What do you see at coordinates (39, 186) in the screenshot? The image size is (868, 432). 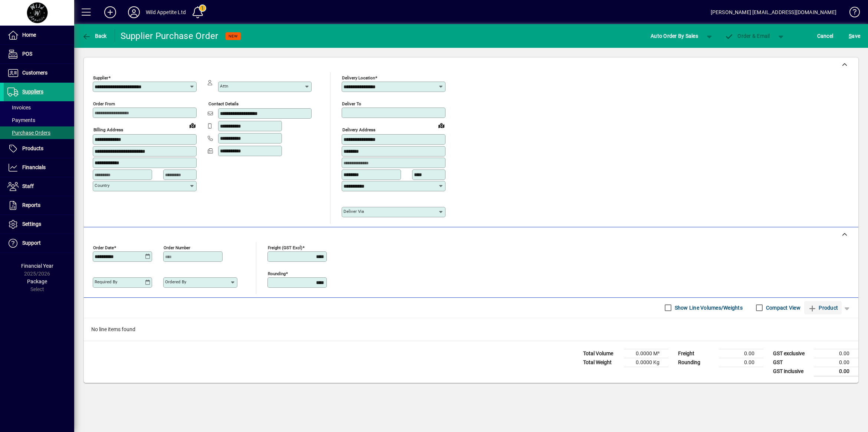 I see `a: Staff` at bounding box center [39, 186].